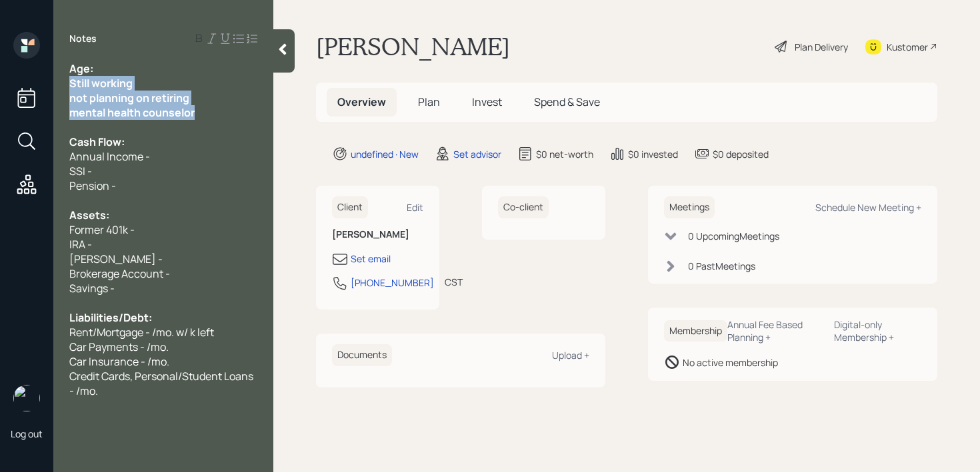 The height and width of the screenshot is (472, 980). Describe the element at coordinates (81, 245) in the screenshot. I see `span: IRA -` at that location.